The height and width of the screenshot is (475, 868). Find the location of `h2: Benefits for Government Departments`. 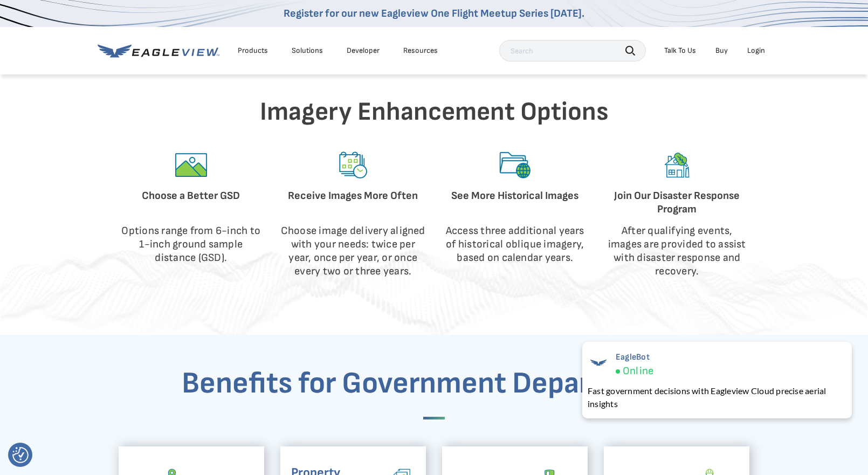

h2: Benefits for Government Departments is located at coordinates (434, 384).